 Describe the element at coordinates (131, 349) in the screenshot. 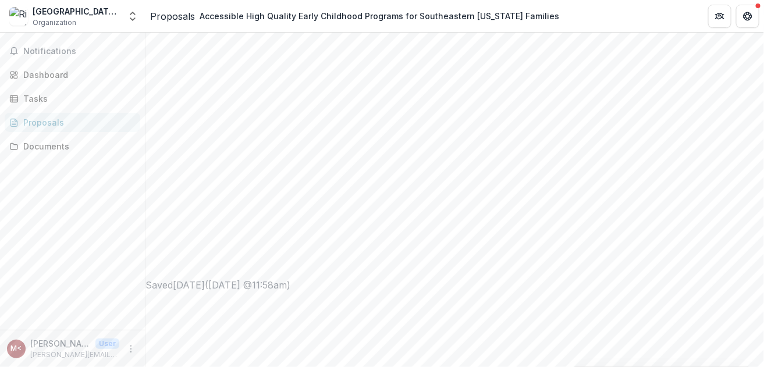

I see `button: More` at that location.